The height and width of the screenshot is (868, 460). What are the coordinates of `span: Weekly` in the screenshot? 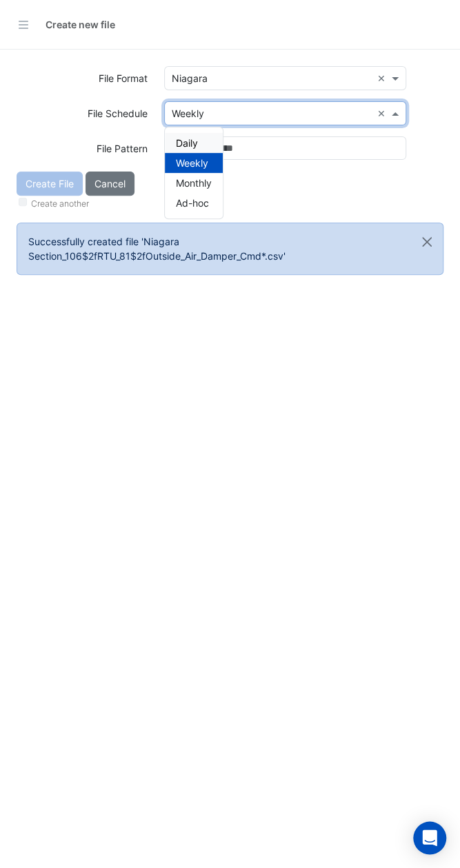 It's located at (191, 162).